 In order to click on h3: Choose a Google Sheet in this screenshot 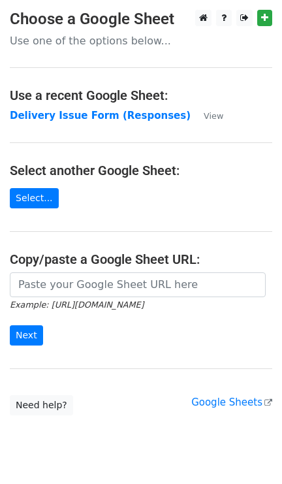, I will do `click(141, 19)`.